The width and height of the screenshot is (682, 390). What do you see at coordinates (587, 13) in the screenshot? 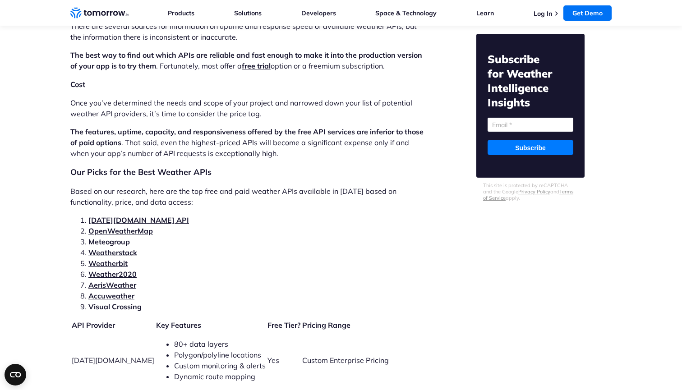
I see `a: Get Demo` at bounding box center [587, 13].